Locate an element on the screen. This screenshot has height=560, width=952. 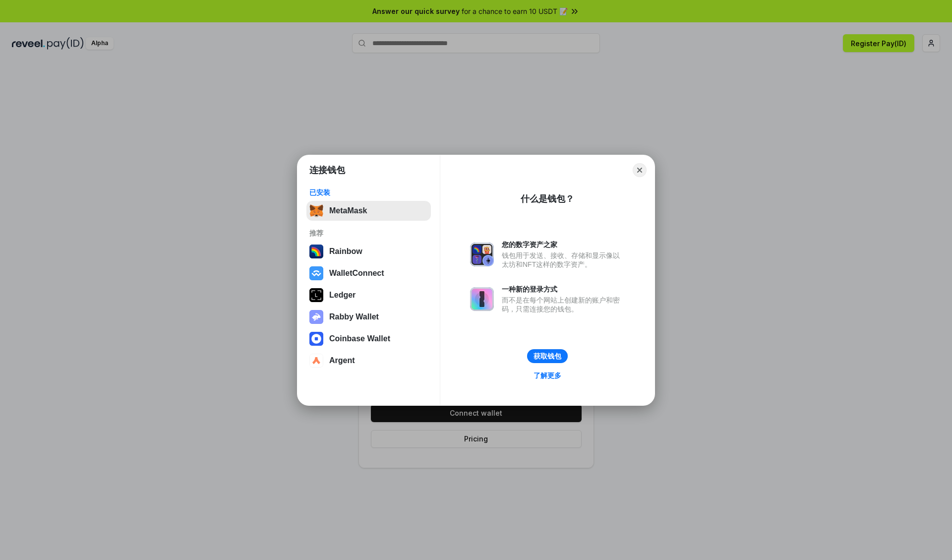
div: WalletConnect is located at coordinates (357, 273).